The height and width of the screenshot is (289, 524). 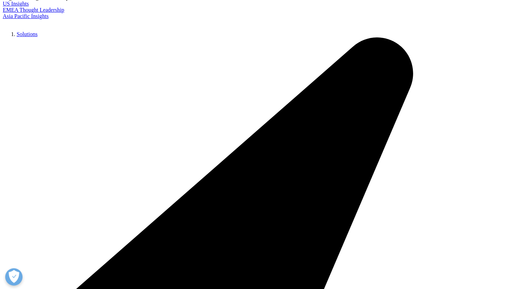 What do you see at coordinates (16, 3) in the screenshot?
I see `span: US Insights` at bounding box center [16, 3].